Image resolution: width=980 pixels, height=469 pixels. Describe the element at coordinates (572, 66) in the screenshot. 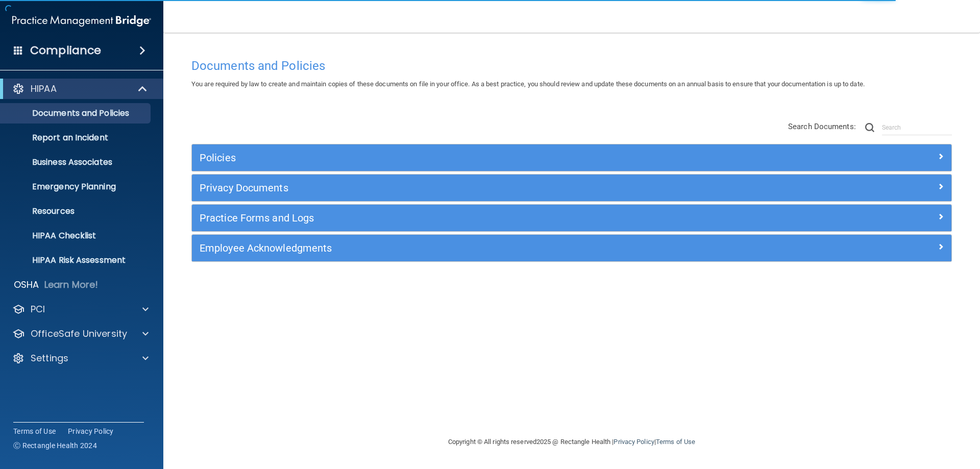

I see `h4: Documents and Policies` at that location.